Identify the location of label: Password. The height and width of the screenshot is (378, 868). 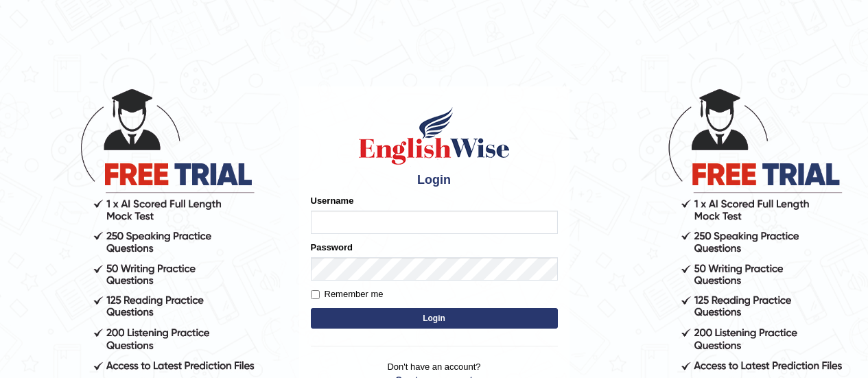
(332, 247).